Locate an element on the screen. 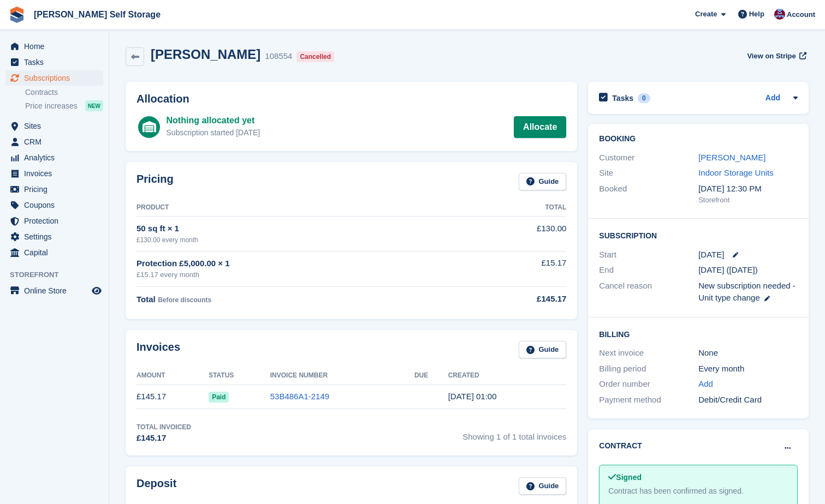  div: Signed is located at coordinates (699, 477).